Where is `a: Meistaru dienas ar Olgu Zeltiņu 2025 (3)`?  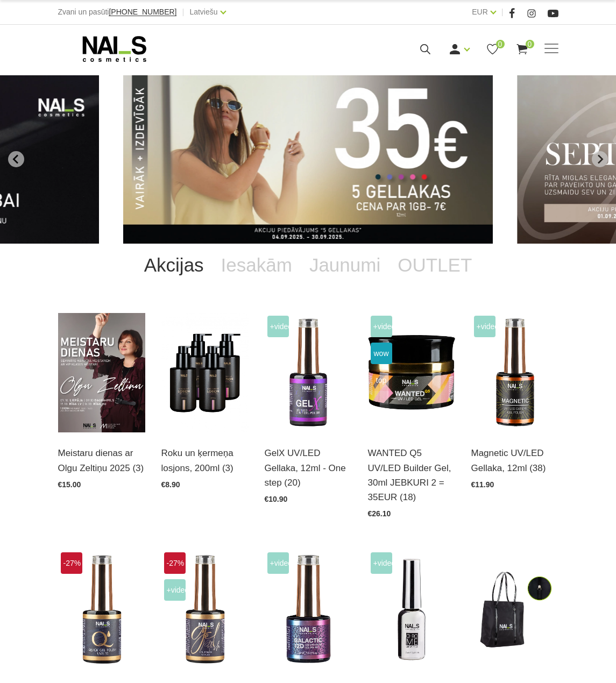 a: Meistaru dienas ar Olgu Zeltiņu 2025 (3) is located at coordinates (102, 461).